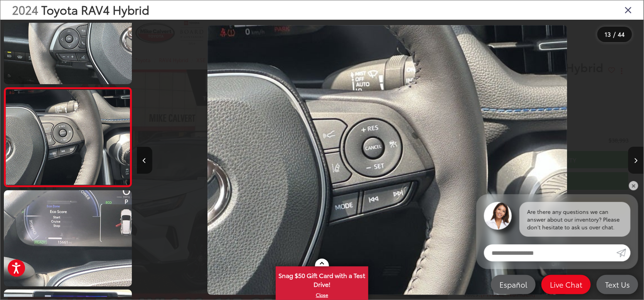 The image size is (644, 300). I want to click on div: Are there any questions we can answer about our inventory? Please don't hesitate to ask us over c..., so click(575, 219).